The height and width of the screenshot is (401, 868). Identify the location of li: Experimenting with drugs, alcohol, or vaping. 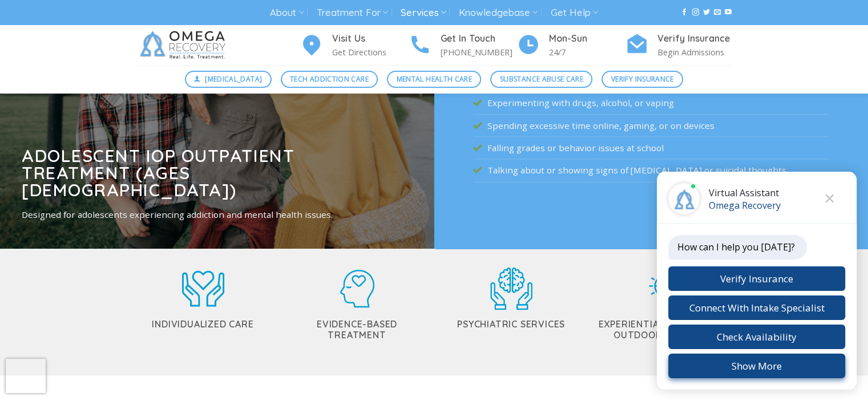
(651, 103).